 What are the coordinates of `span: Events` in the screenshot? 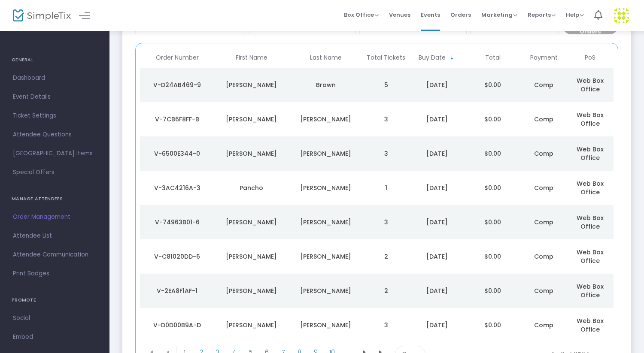 It's located at (430, 14).